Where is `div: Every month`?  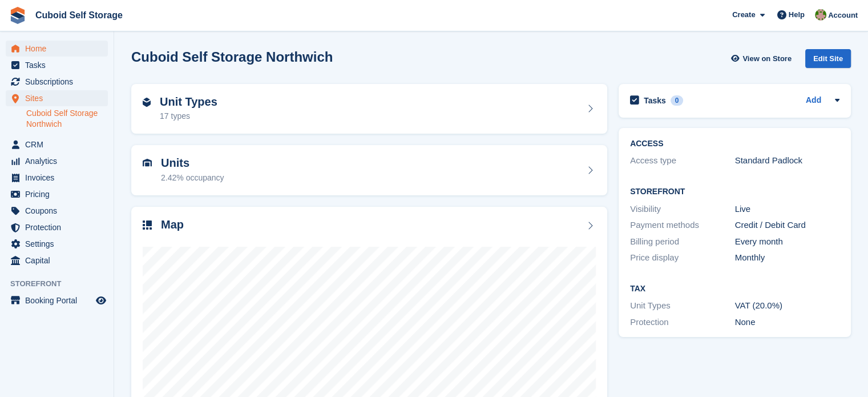
div: Every month is located at coordinates (787, 241).